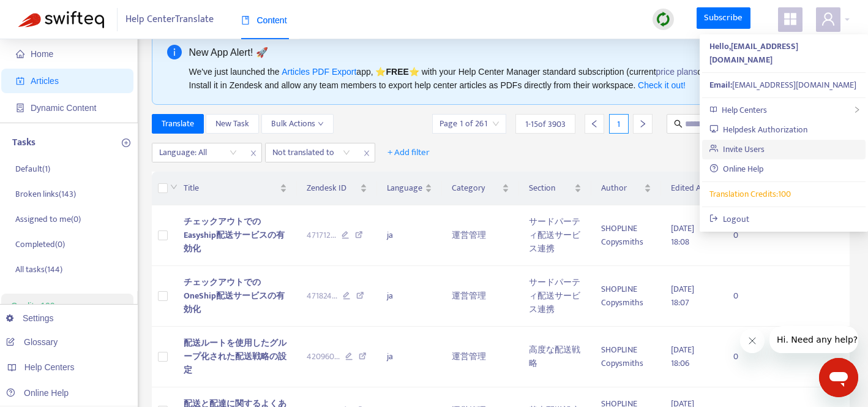 This screenshot has height=407, width=868. Describe the element at coordinates (409, 188) in the screenshot. I see `th: Language` at that location.